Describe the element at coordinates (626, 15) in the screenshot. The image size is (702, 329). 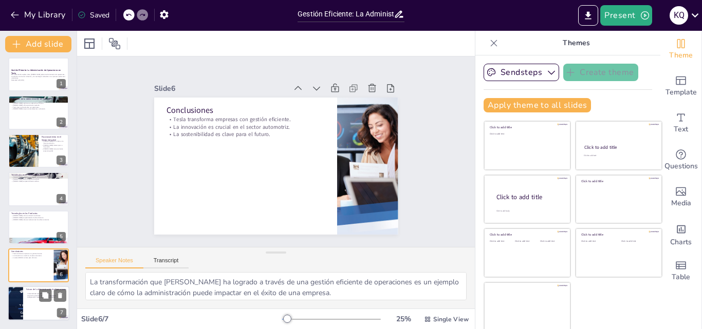
I see `button: Present` at that location.